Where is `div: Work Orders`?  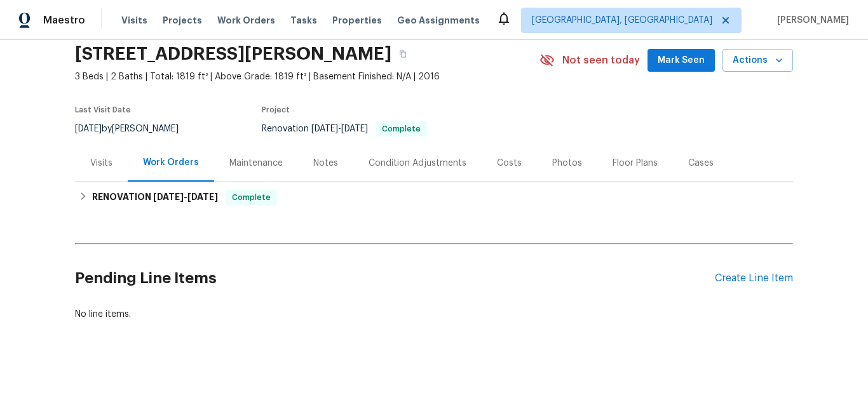 div: Work Orders is located at coordinates (171, 162).